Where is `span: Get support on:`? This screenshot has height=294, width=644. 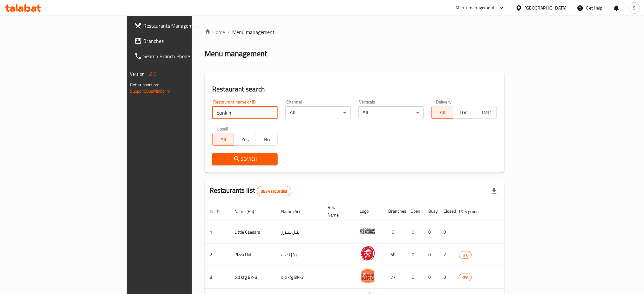 span: Get support on: is located at coordinates (145, 85).